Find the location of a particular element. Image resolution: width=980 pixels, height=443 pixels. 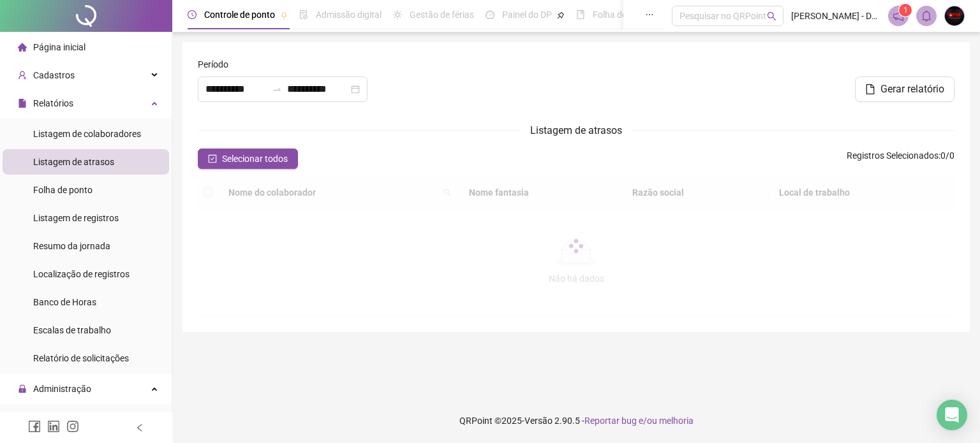

span: ellipsis is located at coordinates (650, 15).